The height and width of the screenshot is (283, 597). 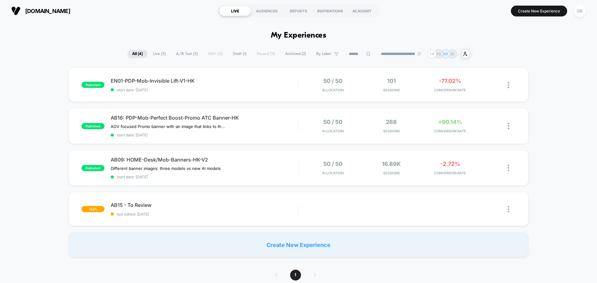 I want to click on button: GB, so click(x=579, y=11).